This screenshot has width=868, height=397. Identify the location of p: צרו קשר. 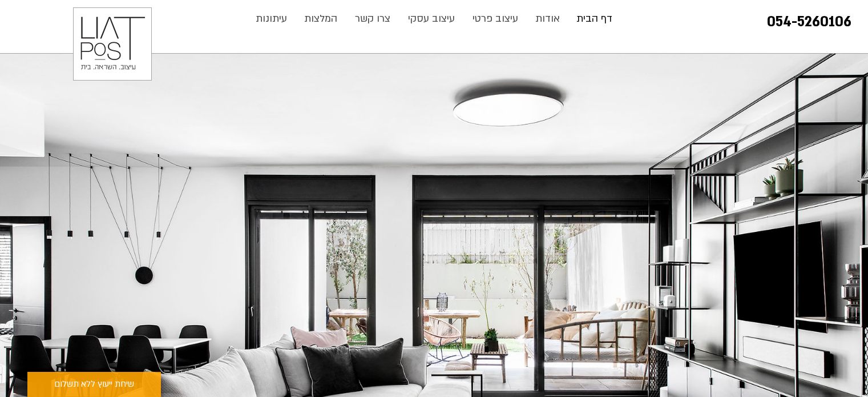
(373, 19).